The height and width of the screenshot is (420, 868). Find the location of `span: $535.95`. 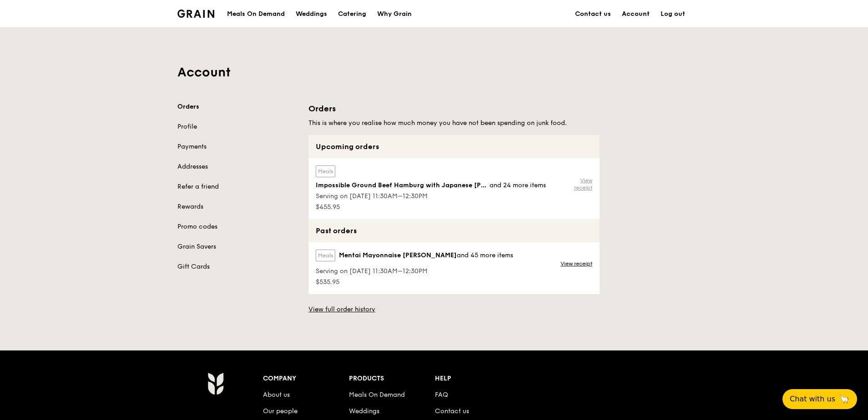

span: $535.95 is located at coordinates (414, 282).